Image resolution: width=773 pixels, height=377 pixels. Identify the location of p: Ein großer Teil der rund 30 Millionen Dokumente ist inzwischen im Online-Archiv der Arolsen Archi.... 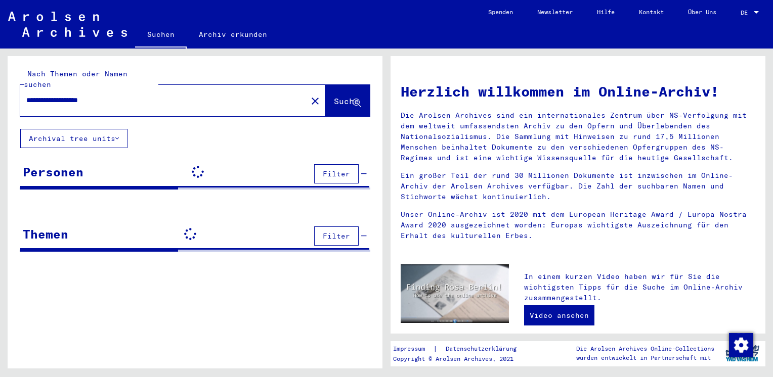
(577, 186).